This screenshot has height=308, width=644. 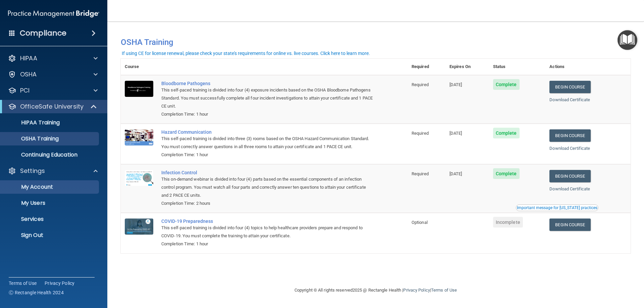 I want to click on a: Infection Control, so click(x=268, y=173).